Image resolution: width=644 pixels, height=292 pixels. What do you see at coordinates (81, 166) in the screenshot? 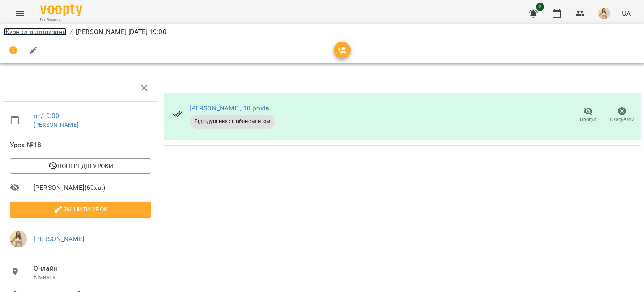
I see `span: Попередні уроки` at bounding box center [81, 166].